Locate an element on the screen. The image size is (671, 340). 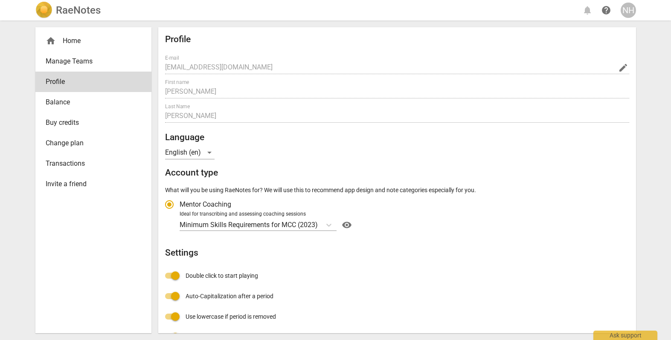
span: Use lowercase if period is removed is located at coordinates (231, 317).